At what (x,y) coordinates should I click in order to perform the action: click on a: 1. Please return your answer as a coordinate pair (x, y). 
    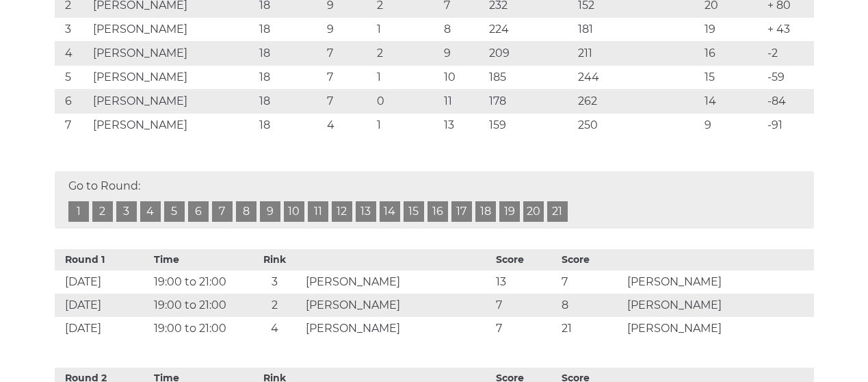
    Looking at the image, I should click on (79, 212).